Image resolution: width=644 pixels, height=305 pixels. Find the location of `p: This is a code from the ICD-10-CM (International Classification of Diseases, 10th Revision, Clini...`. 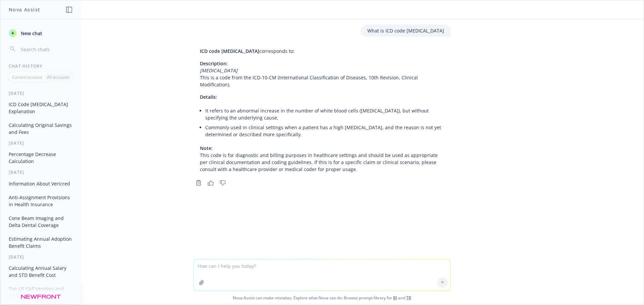

p: This is a code from the ICD-10-CM (International Classification of Diseases, 10th Revision, Clini... is located at coordinates (322, 74).